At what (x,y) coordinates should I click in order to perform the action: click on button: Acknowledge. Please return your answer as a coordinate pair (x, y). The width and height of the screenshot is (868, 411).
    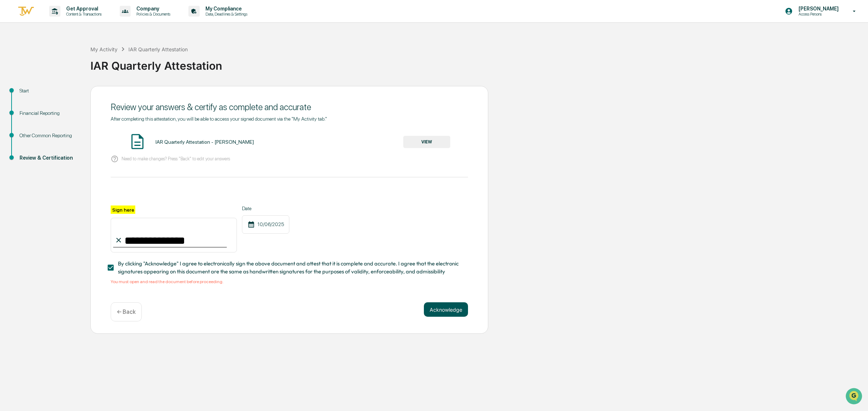
    Looking at the image, I should click on (446, 310).